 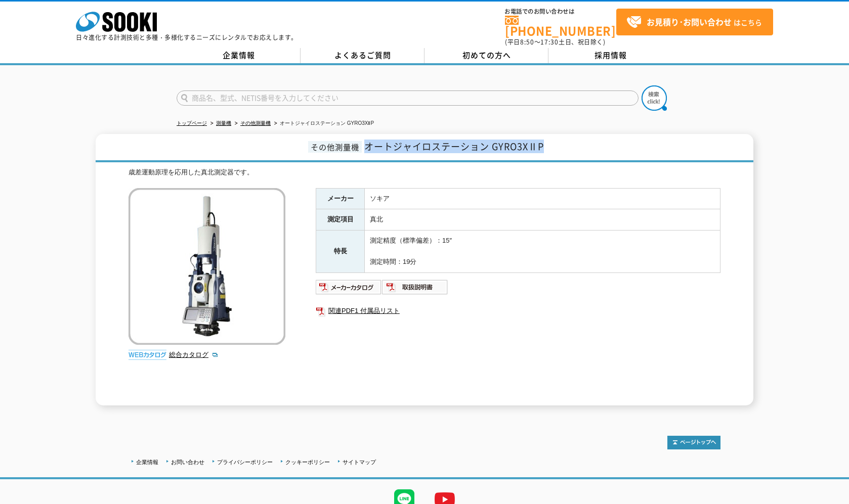 What do you see at coordinates (694, 442) in the screenshot?
I see `img: トップページへ` at bounding box center [694, 442].